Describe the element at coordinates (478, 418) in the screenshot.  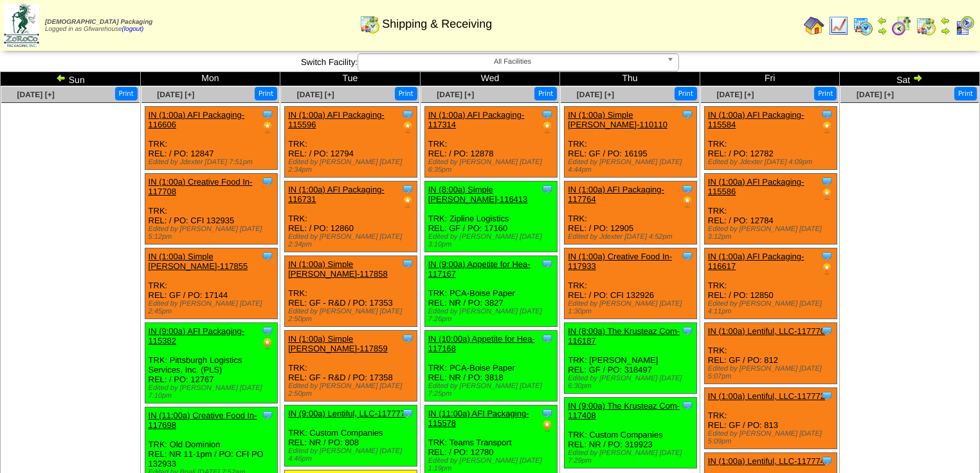
I see `a: IN (11:00a) AFI Packaging-115578` at that location.